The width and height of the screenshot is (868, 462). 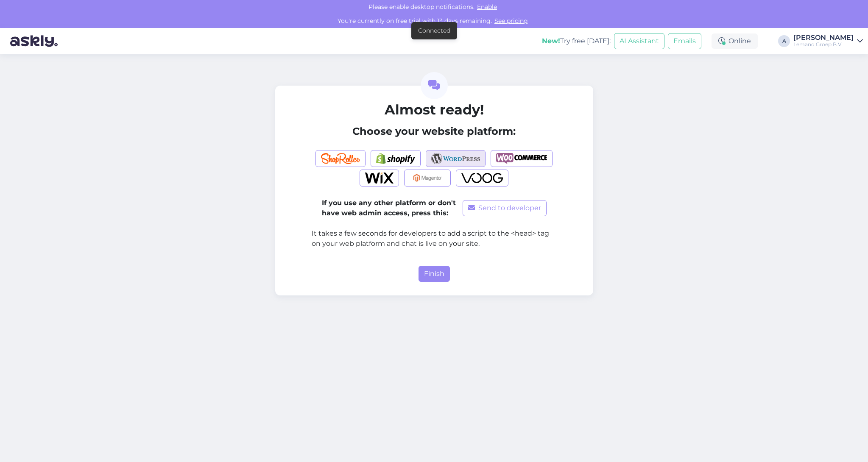 I want to click on button: Send to developer, so click(x=504, y=208).